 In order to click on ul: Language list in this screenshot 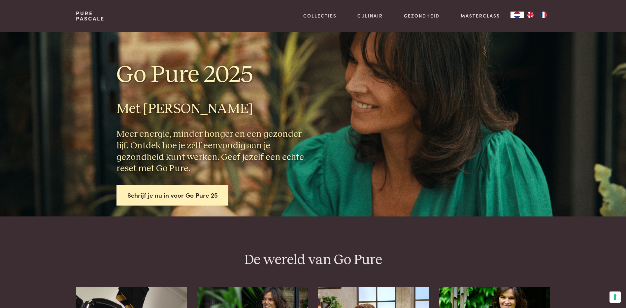, I will do `click(537, 15)`.